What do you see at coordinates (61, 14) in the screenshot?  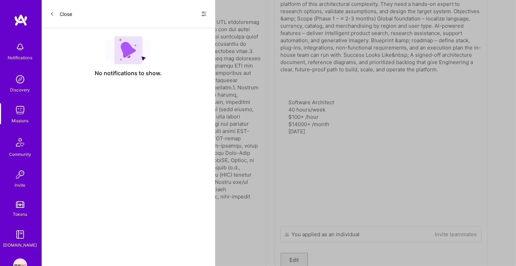 I see `button: Close` at bounding box center [61, 14].